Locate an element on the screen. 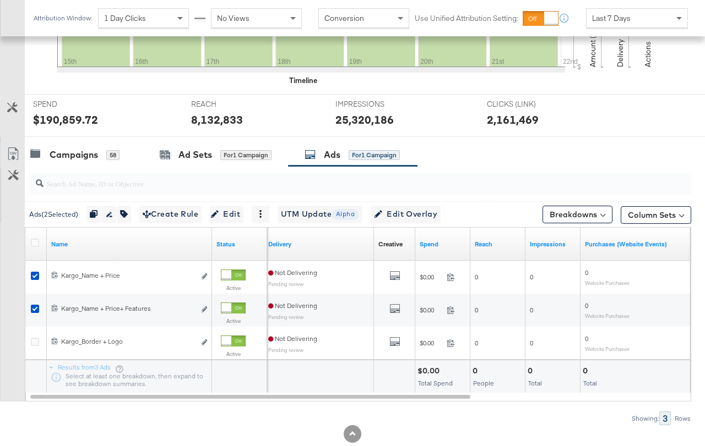 The height and width of the screenshot is (446, 705). div: 25,320,186 is located at coordinates (364, 119).